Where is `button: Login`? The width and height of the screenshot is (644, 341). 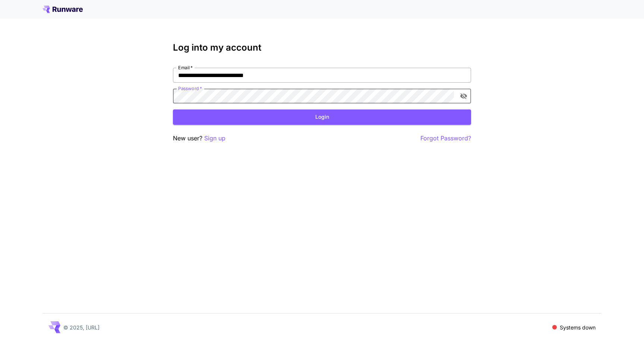 button: Login is located at coordinates (322, 117).